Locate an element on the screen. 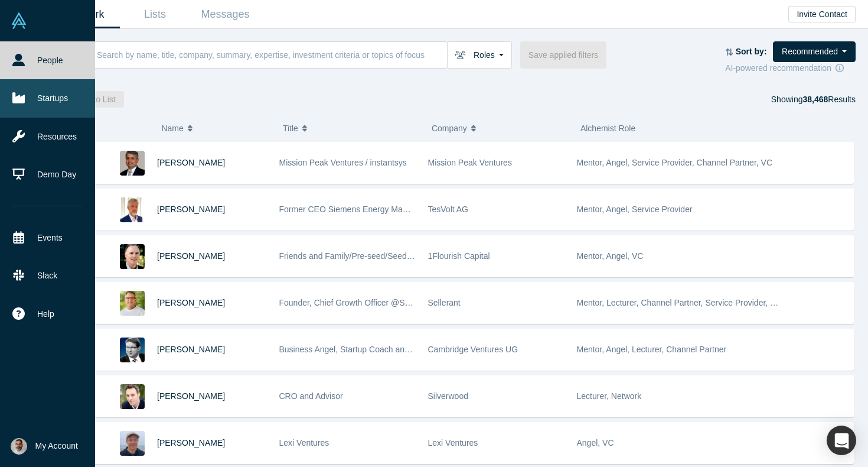  div: Showing is located at coordinates (813, 99).